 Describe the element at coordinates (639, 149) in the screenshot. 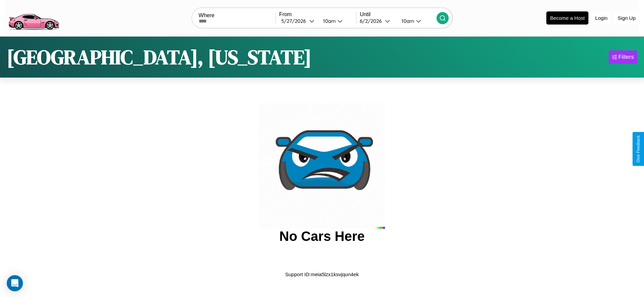

I see `div: Give Feedback` at that location.